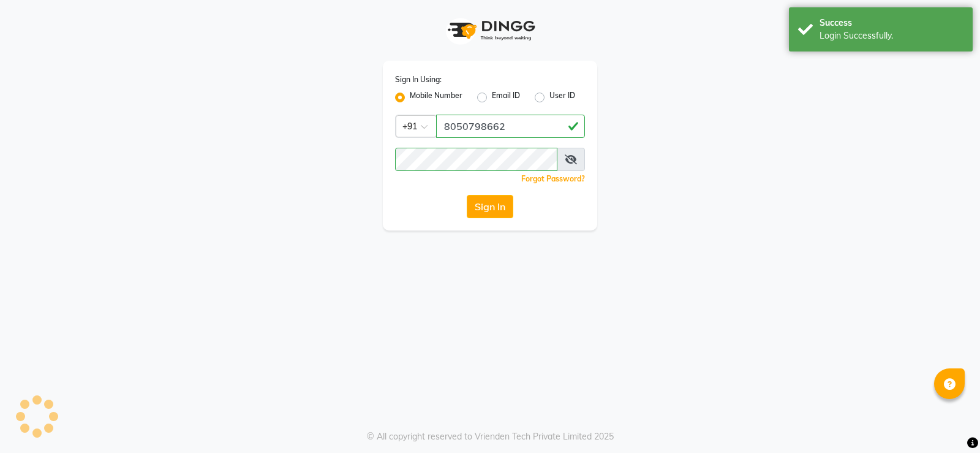  Describe the element at coordinates (490, 30) in the screenshot. I see `img: logo1.svg` at that location.